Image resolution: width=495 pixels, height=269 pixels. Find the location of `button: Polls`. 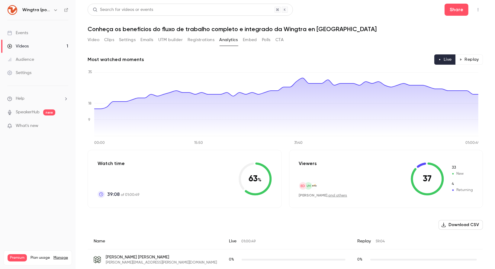

button: Polls is located at coordinates (266, 40).